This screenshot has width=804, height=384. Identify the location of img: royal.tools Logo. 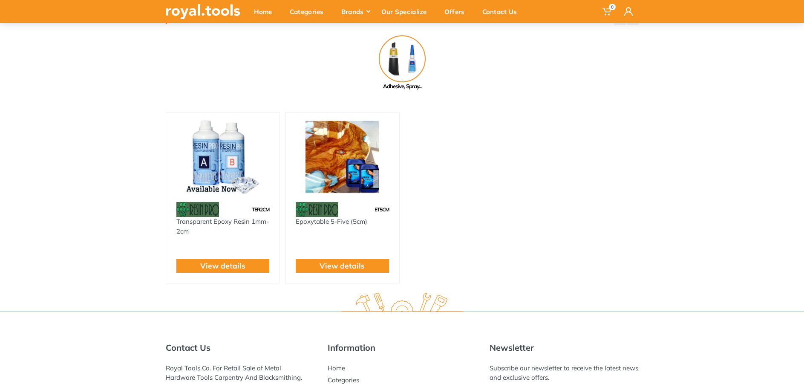
(203, 12).